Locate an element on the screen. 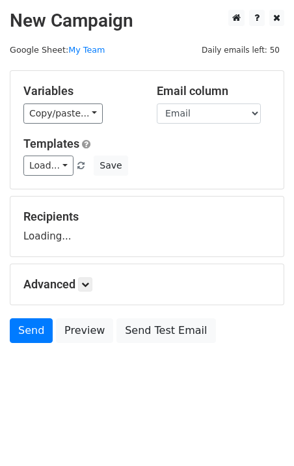  a: Templates is located at coordinates (51, 143).